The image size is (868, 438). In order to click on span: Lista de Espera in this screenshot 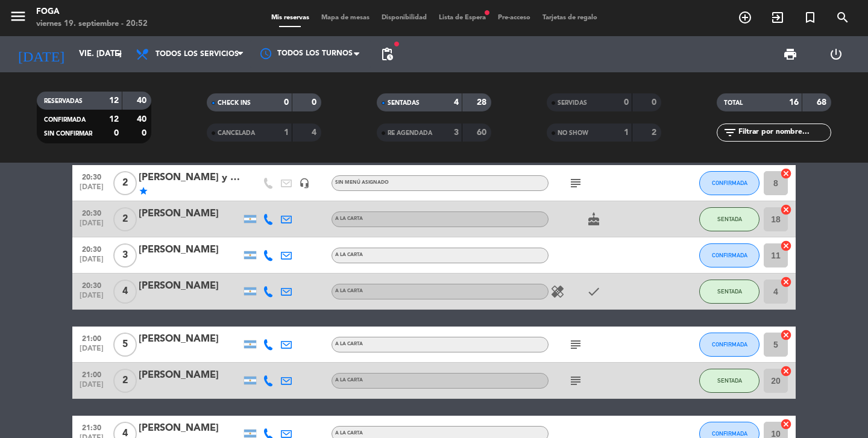, I will do `click(462, 17)`.